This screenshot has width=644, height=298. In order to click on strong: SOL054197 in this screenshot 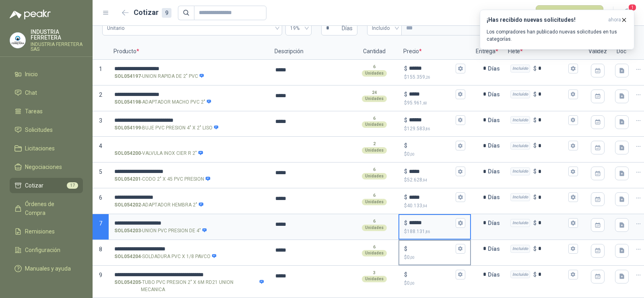, I will do `click(128, 76)`.